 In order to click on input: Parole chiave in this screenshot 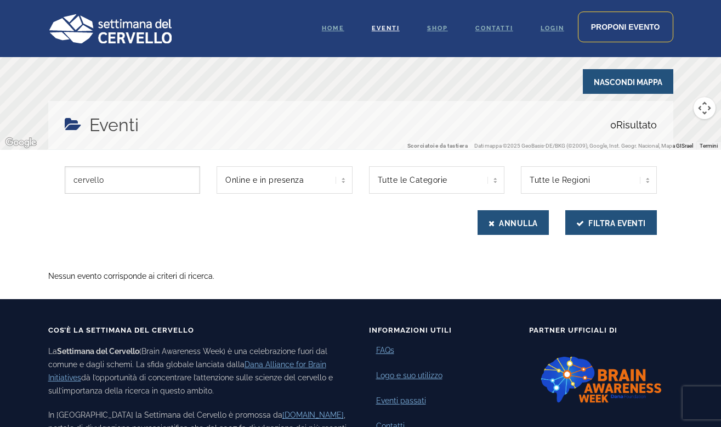, I will do `click(133, 180)`.